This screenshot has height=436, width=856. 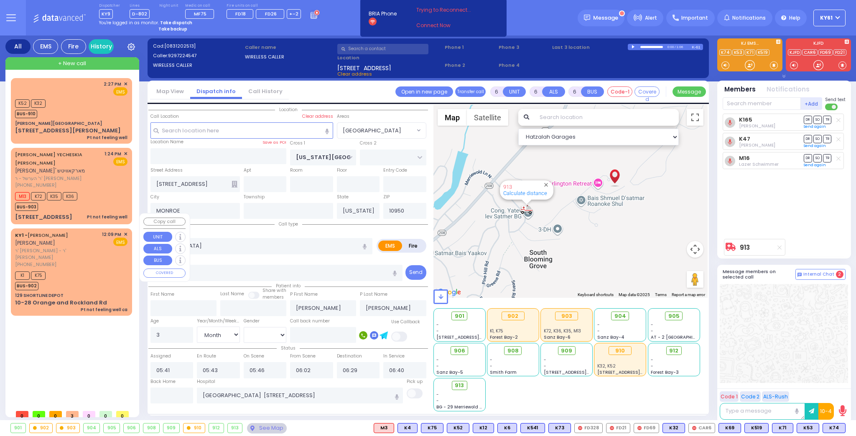 What do you see at coordinates (22, 196) in the screenshot?
I see `span: M13` at bounding box center [22, 196].